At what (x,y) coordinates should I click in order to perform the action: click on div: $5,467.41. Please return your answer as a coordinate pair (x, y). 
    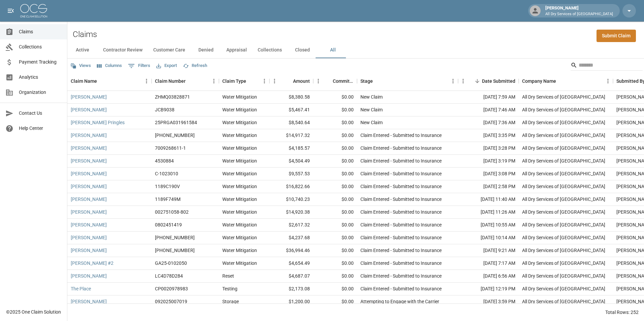
    Looking at the image, I should click on (292, 110).